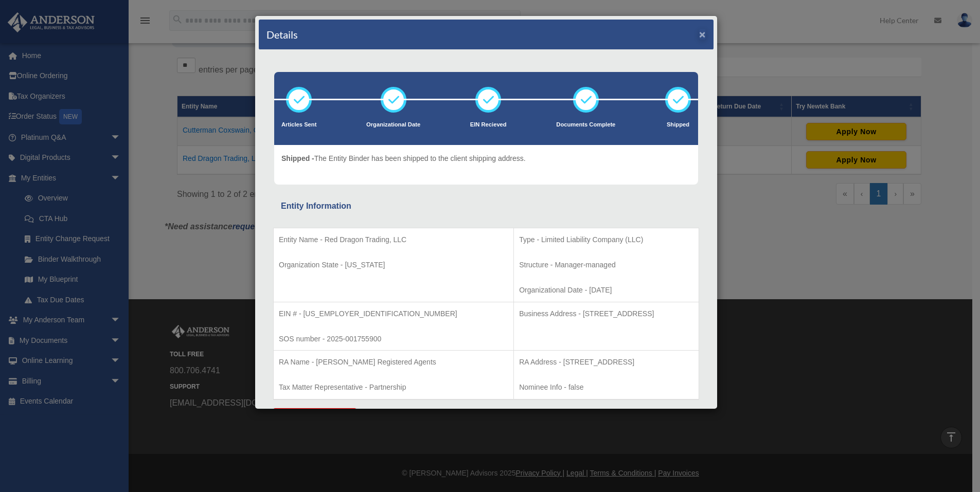 Image resolution: width=980 pixels, height=492 pixels. Describe the element at coordinates (606, 387) in the screenshot. I see `p: Nominee Info - false` at that location.